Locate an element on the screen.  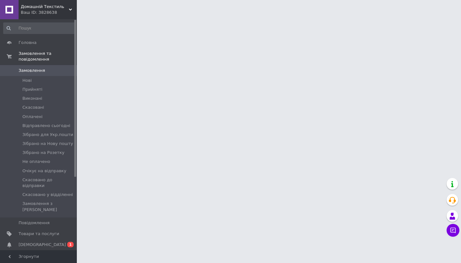
span: Оплачені is located at coordinates (32, 117).